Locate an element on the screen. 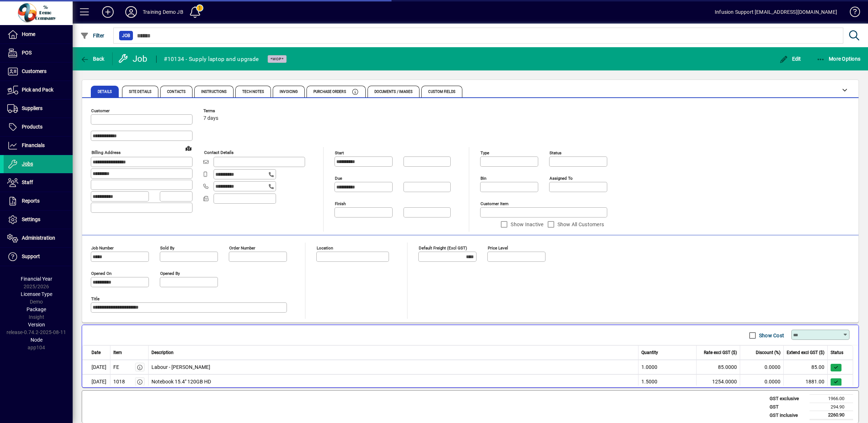  mat-label: Opened On is located at coordinates (101, 274).